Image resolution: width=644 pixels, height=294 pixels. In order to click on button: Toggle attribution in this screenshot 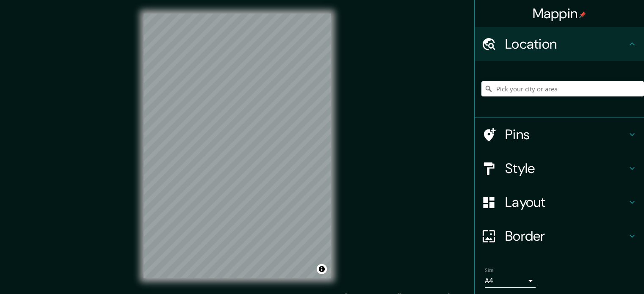, I will do `click(322, 269)`.